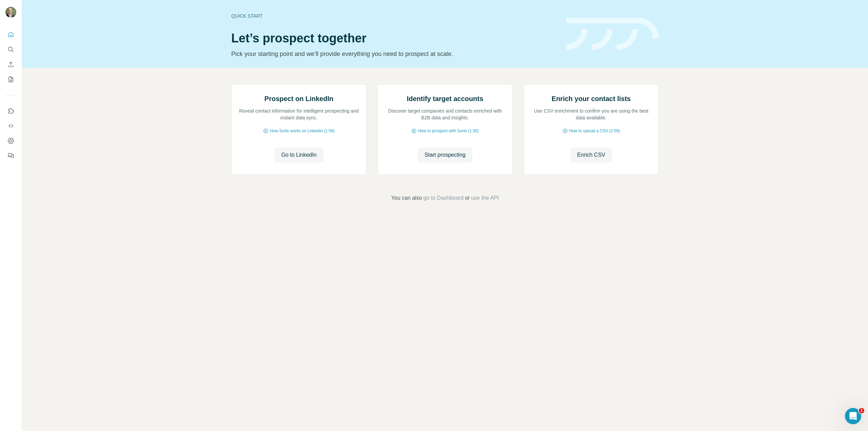 The height and width of the screenshot is (431, 868). What do you see at coordinates (299, 154) in the screenshot?
I see `button: Go to LinkedIn` at bounding box center [299, 154].